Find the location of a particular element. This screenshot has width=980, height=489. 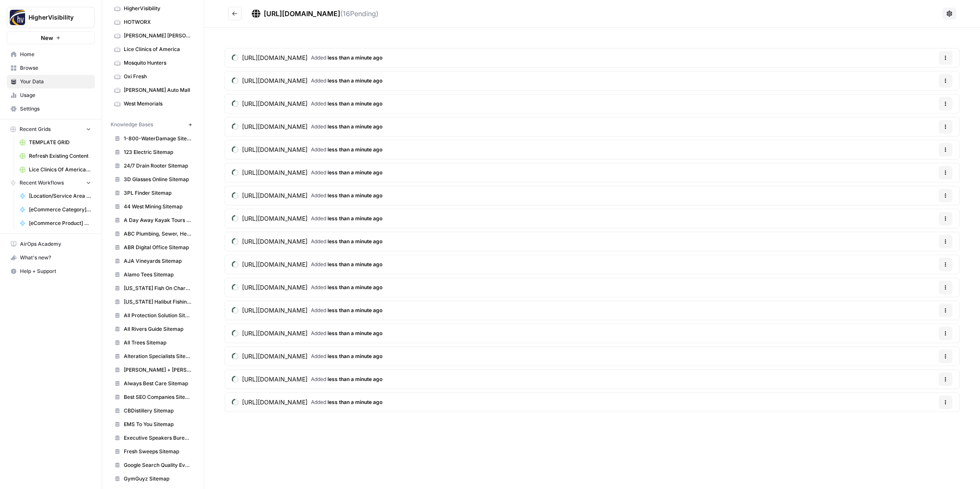

span: New is located at coordinates (47, 38).